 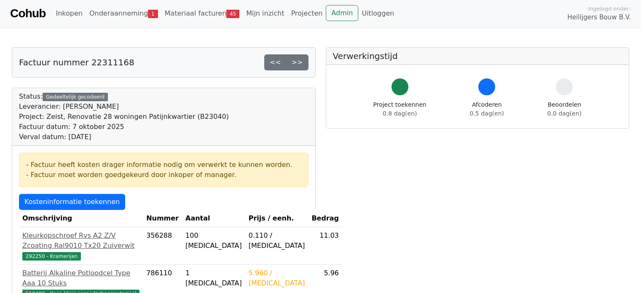 I want to click on a: Uitloggen, so click(x=378, y=13).